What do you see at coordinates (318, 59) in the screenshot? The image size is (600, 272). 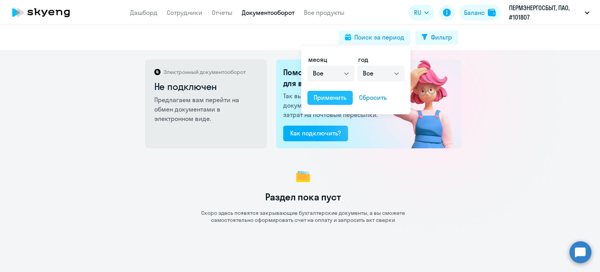 I see `span: месяц` at bounding box center [318, 59].